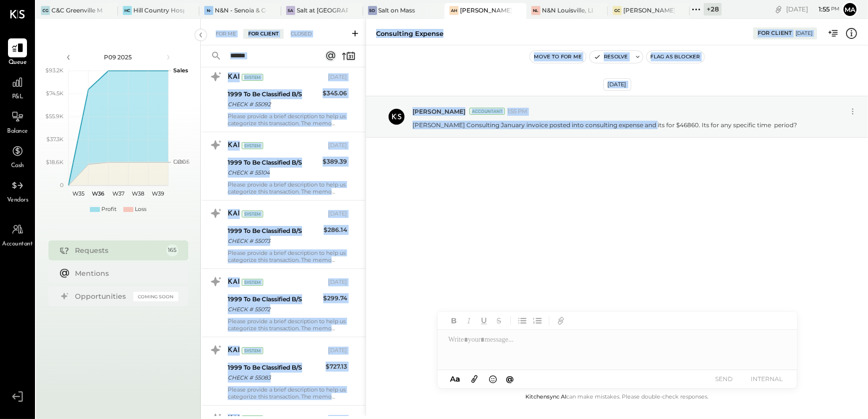 This screenshot has height=419, width=868. Describe the element at coordinates (17, 97) in the screenshot. I see `span: P&L` at that location.